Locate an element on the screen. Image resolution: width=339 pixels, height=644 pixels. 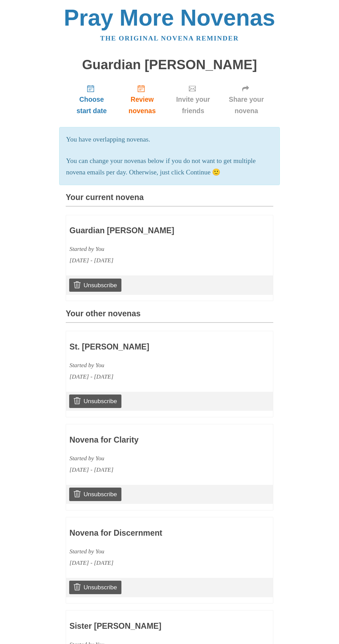
span: Share your novena is located at coordinates (246, 105).